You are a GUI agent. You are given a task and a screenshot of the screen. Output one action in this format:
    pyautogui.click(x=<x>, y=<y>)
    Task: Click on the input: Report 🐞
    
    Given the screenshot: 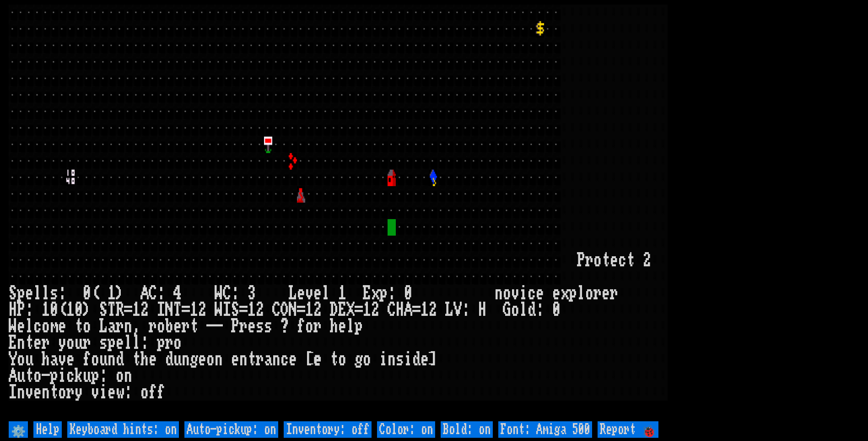 What is the action you would take?
    pyautogui.click(x=628, y=429)
    